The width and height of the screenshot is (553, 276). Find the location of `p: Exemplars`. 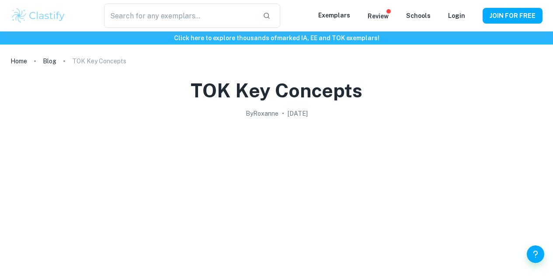

p: Exemplars is located at coordinates (334, 15).